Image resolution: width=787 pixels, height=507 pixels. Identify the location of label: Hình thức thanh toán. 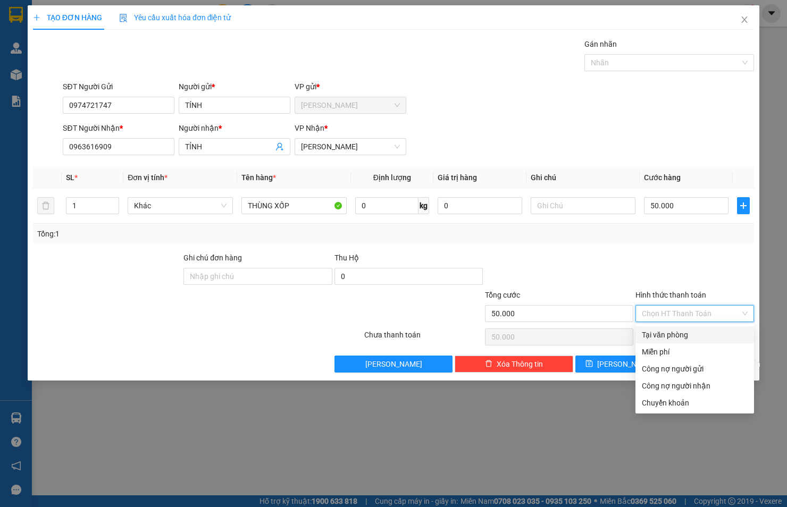
(671, 295).